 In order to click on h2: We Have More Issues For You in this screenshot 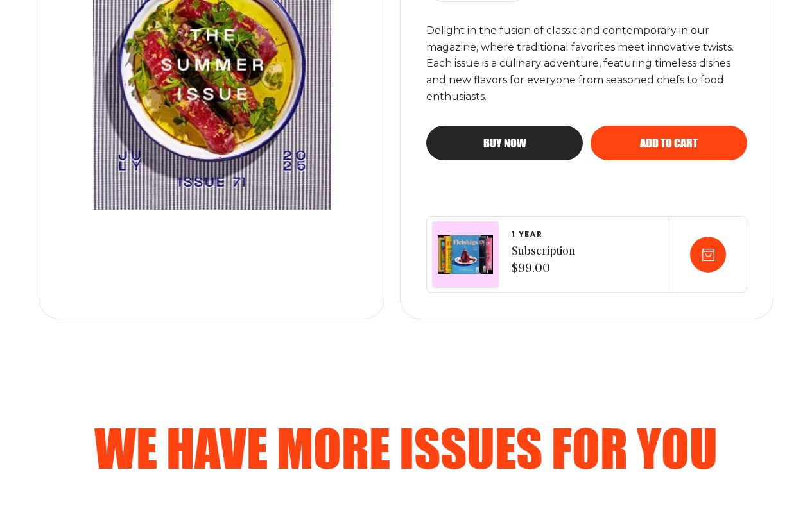, I will do `click(406, 448)`.